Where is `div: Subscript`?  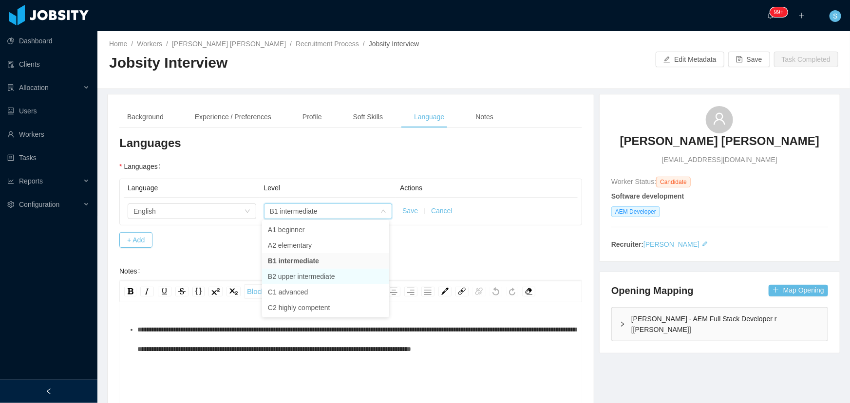 div: Subscript is located at coordinates (233, 292).